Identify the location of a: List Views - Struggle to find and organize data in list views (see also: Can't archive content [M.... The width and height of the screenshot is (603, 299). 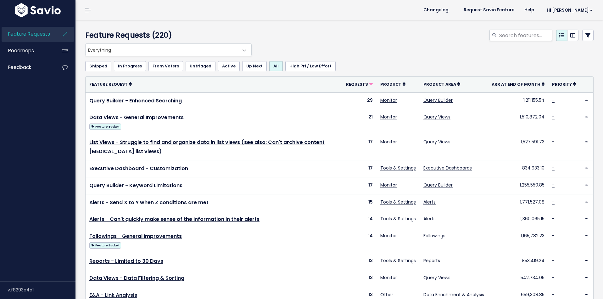
(207, 147).